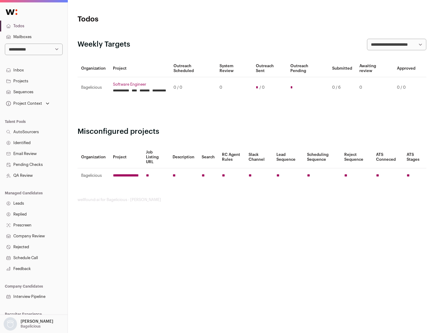  What do you see at coordinates (184, 157) in the screenshot?
I see `th: Description` at bounding box center [184, 157].